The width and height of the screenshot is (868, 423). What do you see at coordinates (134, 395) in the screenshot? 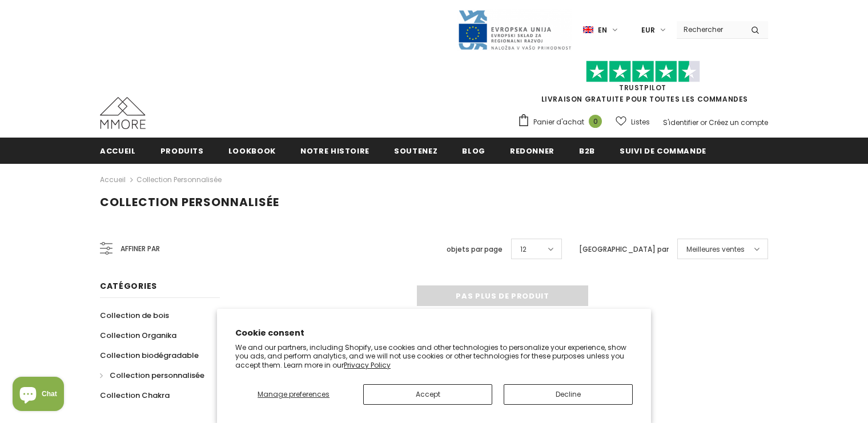
I see `span: Collection Chakra` at bounding box center [134, 395].